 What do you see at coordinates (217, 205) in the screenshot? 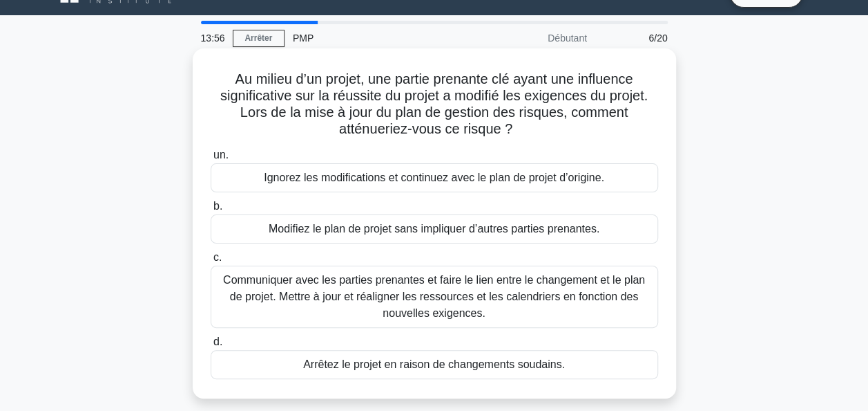
I see `span: b.` at bounding box center [217, 205].